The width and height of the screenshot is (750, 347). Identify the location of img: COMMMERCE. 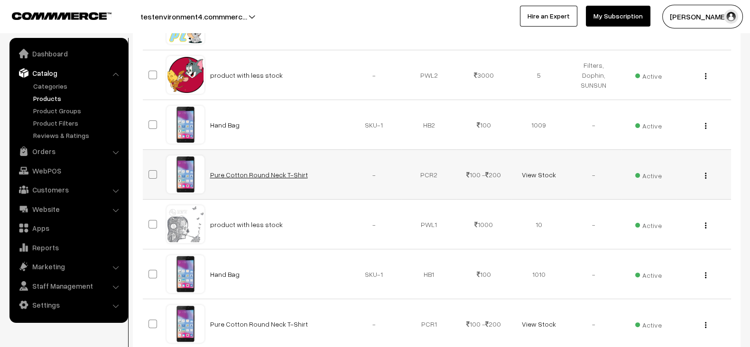
(62, 16).